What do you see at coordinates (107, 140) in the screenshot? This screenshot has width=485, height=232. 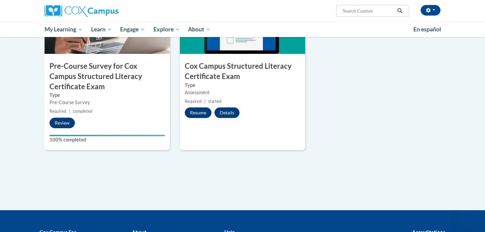 I see `label: 100% completed` at bounding box center [107, 140].